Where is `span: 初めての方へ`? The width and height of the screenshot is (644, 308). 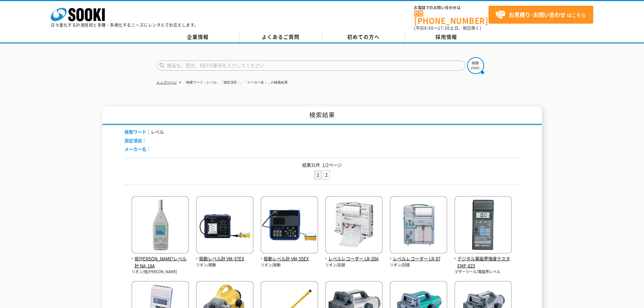 span: 初めての方へ is located at coordinates (363, 37).